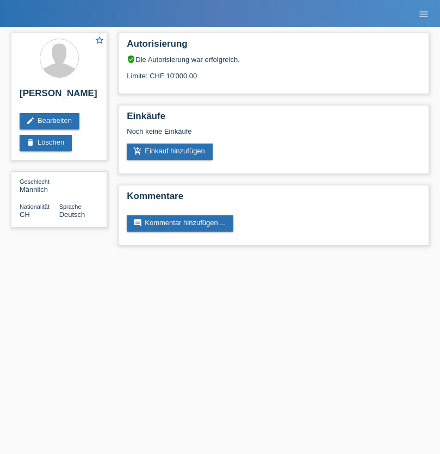  What do you see at coordinates (274, 136) in the screenshot?
I see `div: Noch keine Einkäufe` at bounding box center [274, 136].